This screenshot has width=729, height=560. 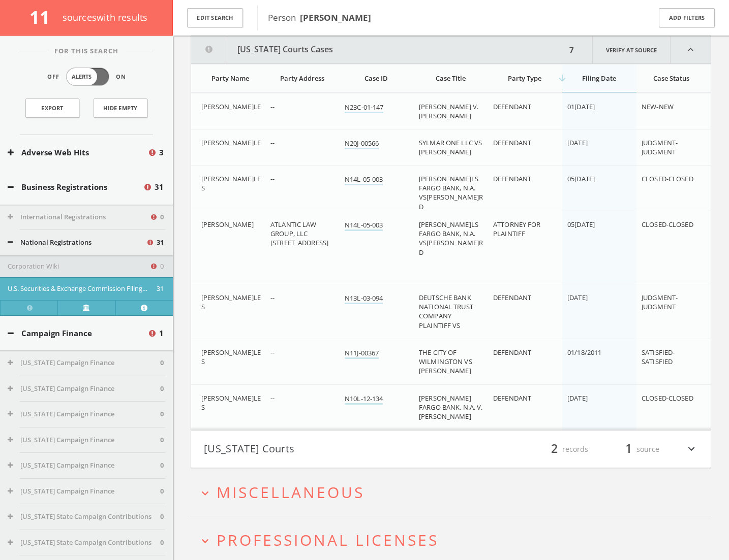 I want to click on i: arrow_downward, so click(x=562, y=78).